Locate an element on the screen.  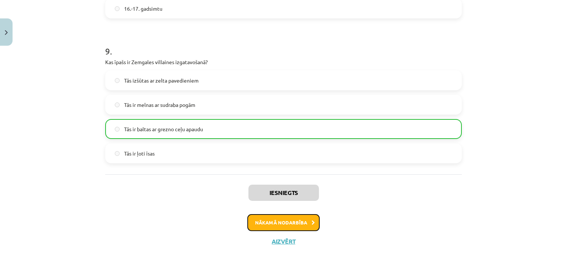
img: icon-close-lesson-0947bae3869378f0d4975bcd49f059093ad1ed9edebbc8119c70593378902aed.svg is located at coordinates (6, 32).